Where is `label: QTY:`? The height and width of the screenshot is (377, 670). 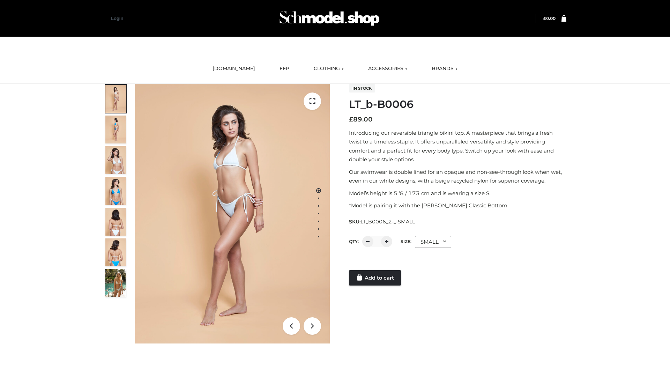
label: QTY: is located at coordinates (354, 241).